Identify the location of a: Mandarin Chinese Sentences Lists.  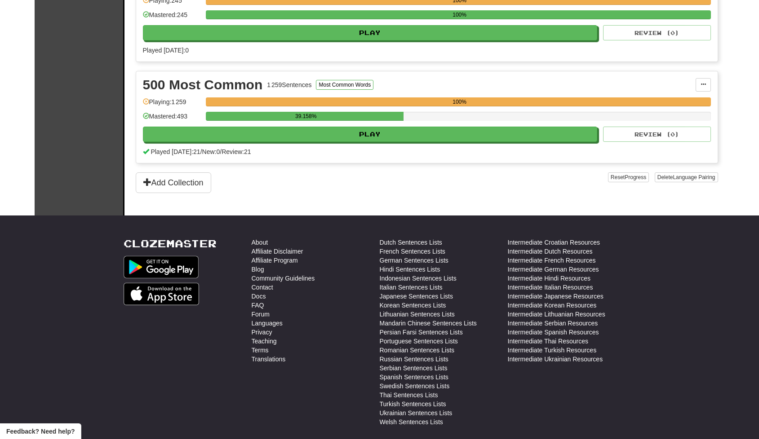
(428, 324).